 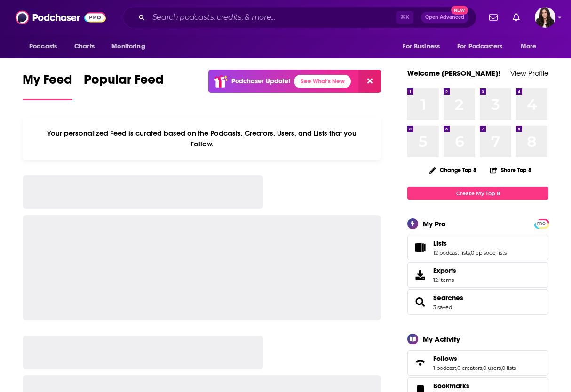 I want to click on a: 0 creators, so click(x=470, y=368).